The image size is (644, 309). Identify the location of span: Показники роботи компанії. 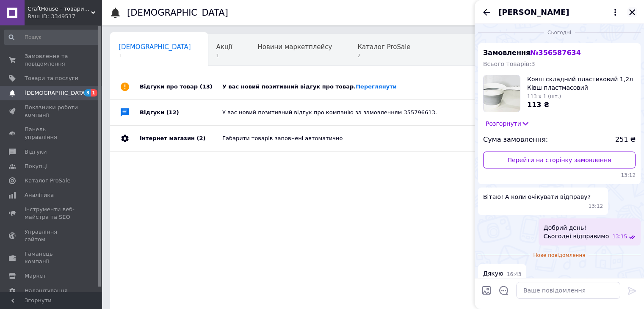
(51, 111).